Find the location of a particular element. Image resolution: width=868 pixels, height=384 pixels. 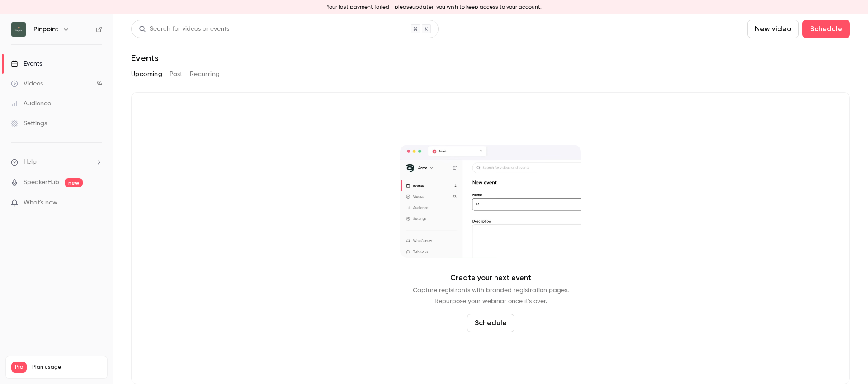

img: Pinpoint is located at coordinates (18, 30).